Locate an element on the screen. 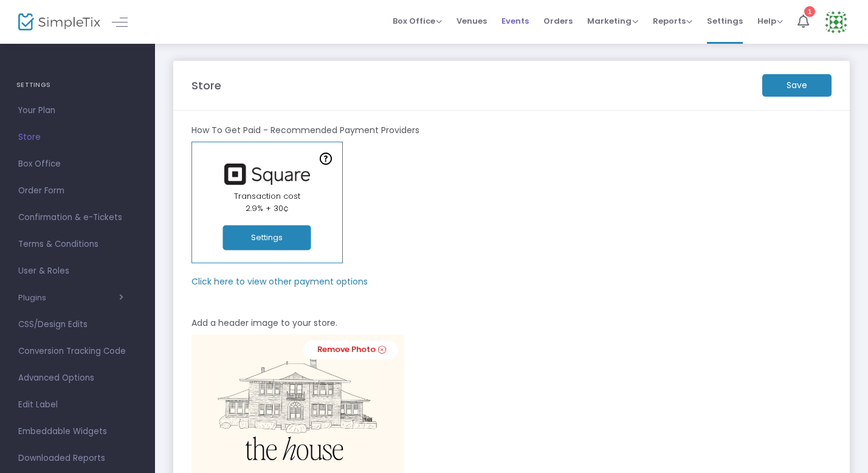 Image resolution: width=868 pixels, height=473 pixels. span: Embeddable Widgets is located at coordinates (77, 431).